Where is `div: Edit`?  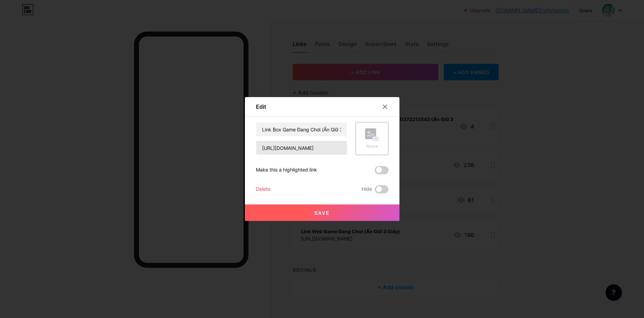 div: Edit is located at coordinates (261, 107).